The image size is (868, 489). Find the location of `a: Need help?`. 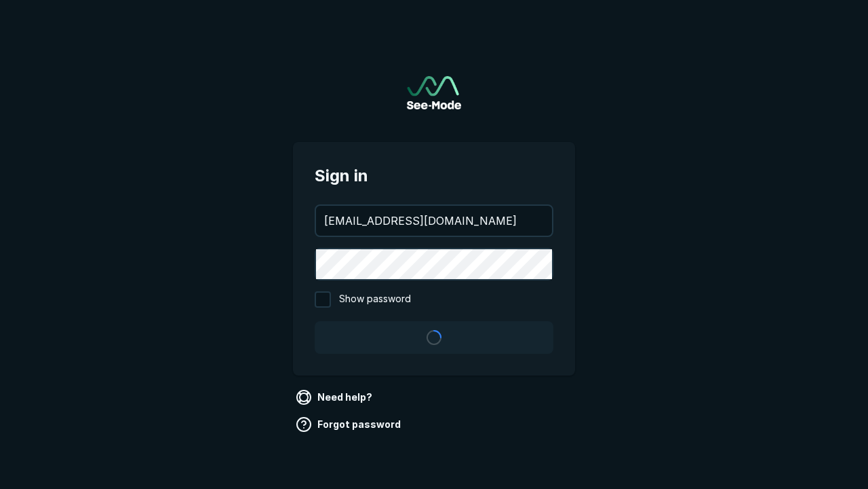

a: Need help? is located at coordinates (335, 397).